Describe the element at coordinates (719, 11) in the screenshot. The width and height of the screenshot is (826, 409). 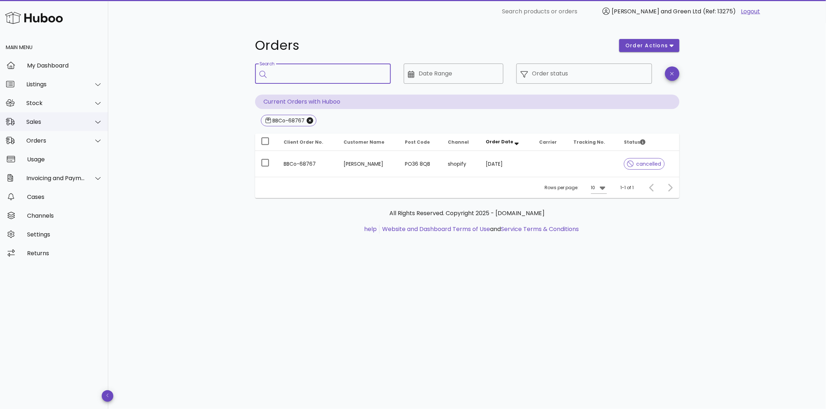
I see `span: (Ref: 13275)` at that location.